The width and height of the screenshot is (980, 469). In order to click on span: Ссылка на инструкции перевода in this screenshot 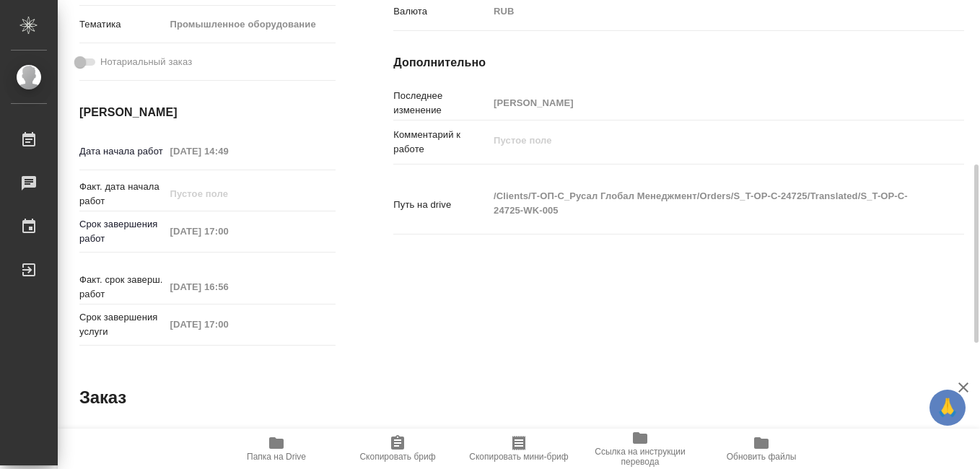, I will do `click(640, 457)`.